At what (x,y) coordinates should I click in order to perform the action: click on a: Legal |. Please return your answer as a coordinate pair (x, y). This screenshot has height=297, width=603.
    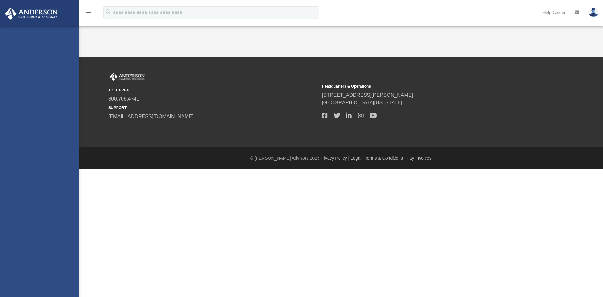
    Looking at the image, I should click on (357, 158).